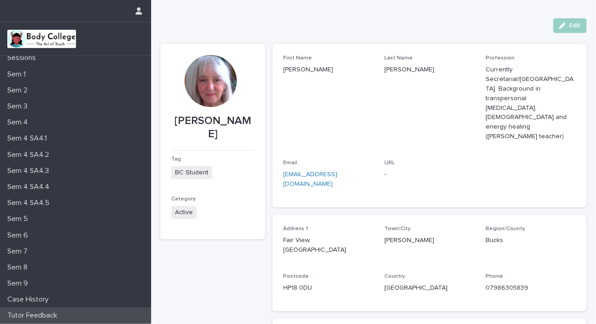  Describe the element at coordinates (19, 252) in the screenshot. I see `p: Sem 7` at that location.